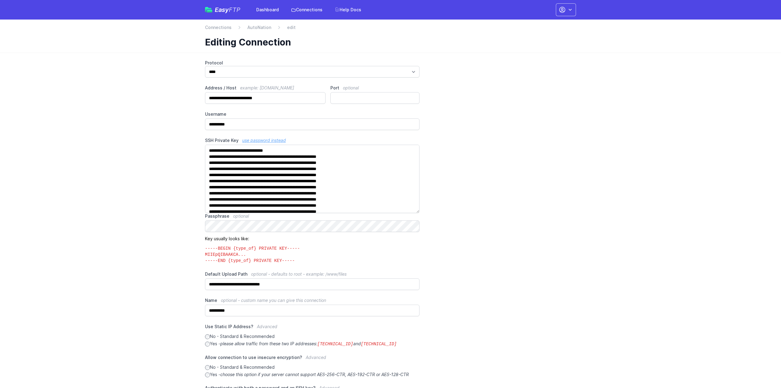  I want to click on label: Protocol, so click(312, 63).